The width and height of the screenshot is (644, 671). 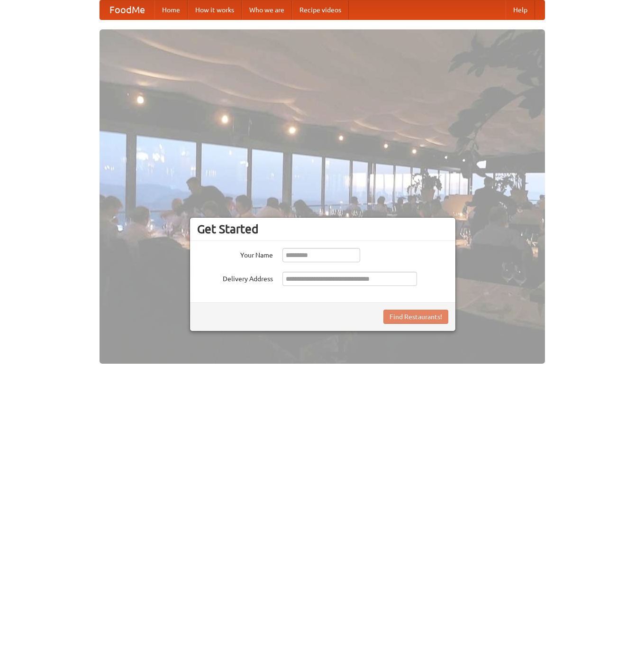 I want to click on h3: Get Started, so click(x=323, y=229).